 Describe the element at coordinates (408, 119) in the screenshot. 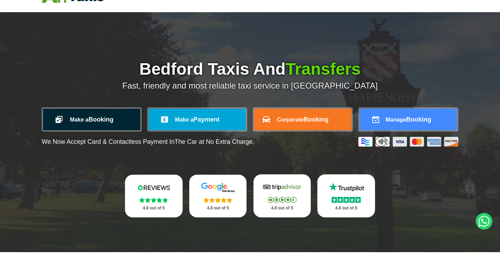

I see `a: ManageBooking` at that location.